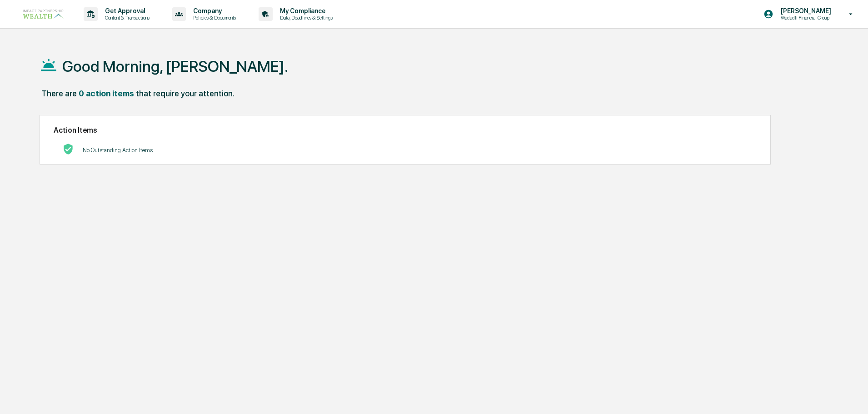  What do you see at coordinates (59, 93) in the screenshot?
I see `div: There are` at bounding box center [59, 93].